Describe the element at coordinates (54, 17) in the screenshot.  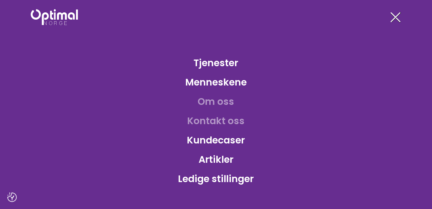
I see `img: Optimal Norge` at that location.